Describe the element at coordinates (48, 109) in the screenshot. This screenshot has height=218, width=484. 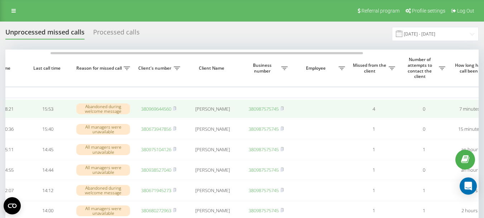
I see `td: 15:53` at that location.